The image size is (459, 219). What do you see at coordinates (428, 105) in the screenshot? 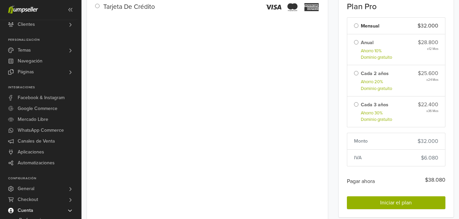
I see `span: $22.400` at bounding box center [428, 105].